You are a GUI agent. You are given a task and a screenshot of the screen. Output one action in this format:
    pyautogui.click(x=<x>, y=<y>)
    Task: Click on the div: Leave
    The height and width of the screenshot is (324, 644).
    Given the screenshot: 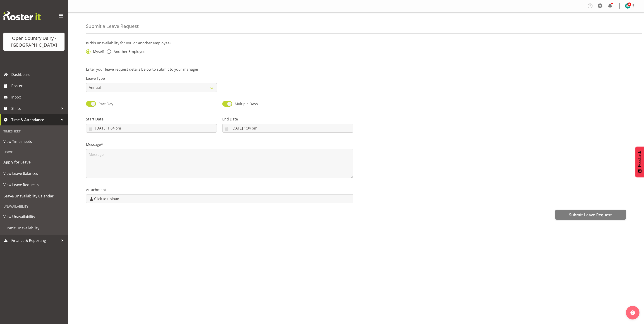 What is the action you would take?
    pyautogui.click(x=34, y=152)
    